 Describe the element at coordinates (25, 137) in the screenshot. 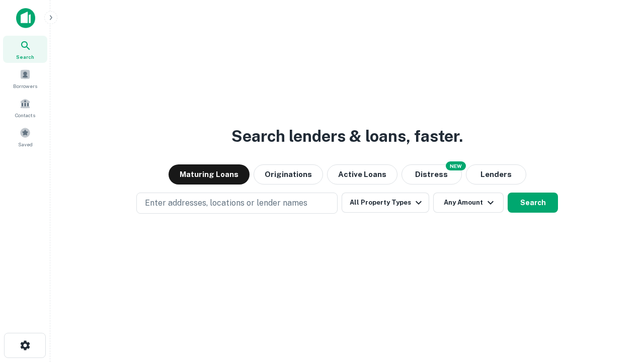

I see `a: Saved` at that location.